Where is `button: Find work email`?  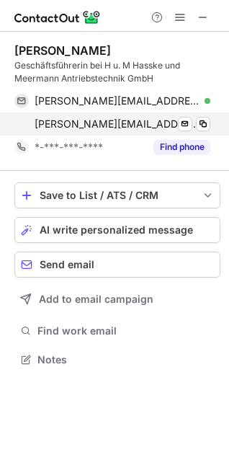 button: Find work email is located at coordinates (117, 331).